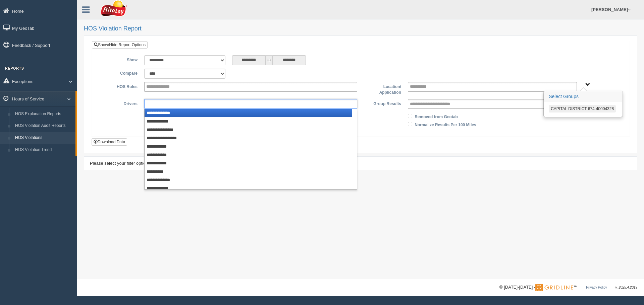 The width and height of the screenshot is (644, 305). Describe the element at coordinates (119, 73) in the screenshot. I see `label: Compare` at that location.